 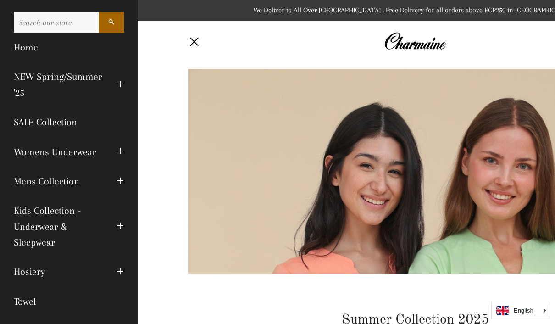 I want to click on a: Kids Collection - Underwear & Sleepwear, so click(x=58, y=226).